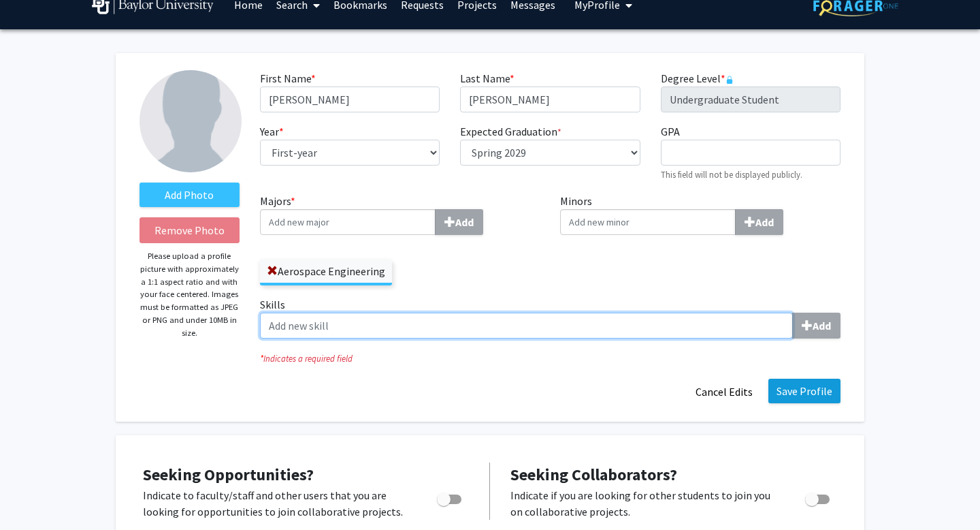 The image size is (980, 530). Describe the element at coordinates (645, 503) in the screenshot. I see `p: Indicate if you are looking for other students to join you on collaborative projects.` at that location.